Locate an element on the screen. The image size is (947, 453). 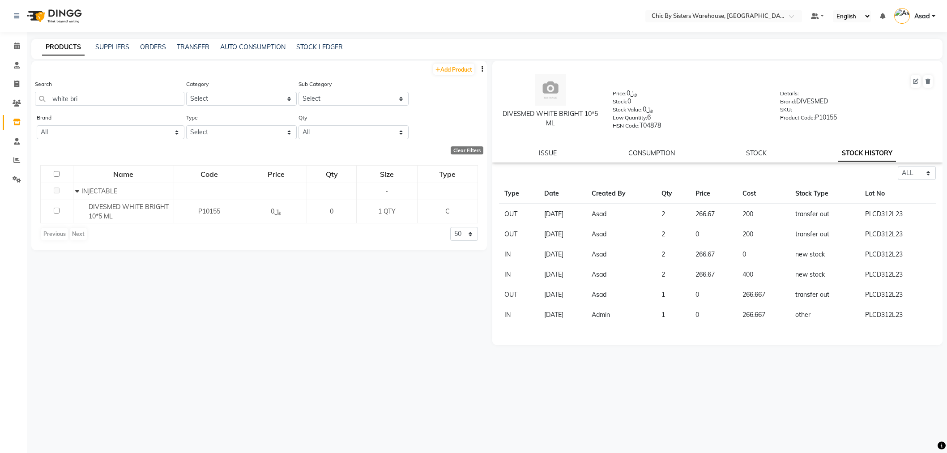
label: Qty is located at coordinates (303, 118).